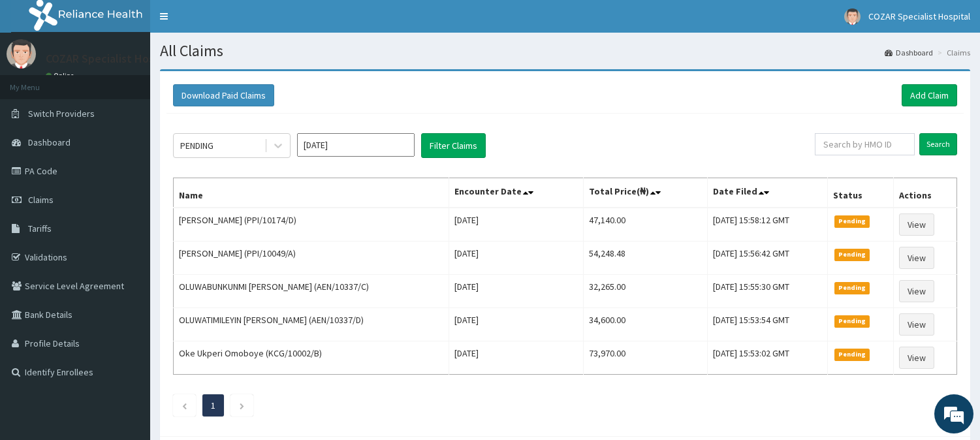 The width and height of the screenshot is (980, 440). I want to click on li: Claims, so click(952, 52).